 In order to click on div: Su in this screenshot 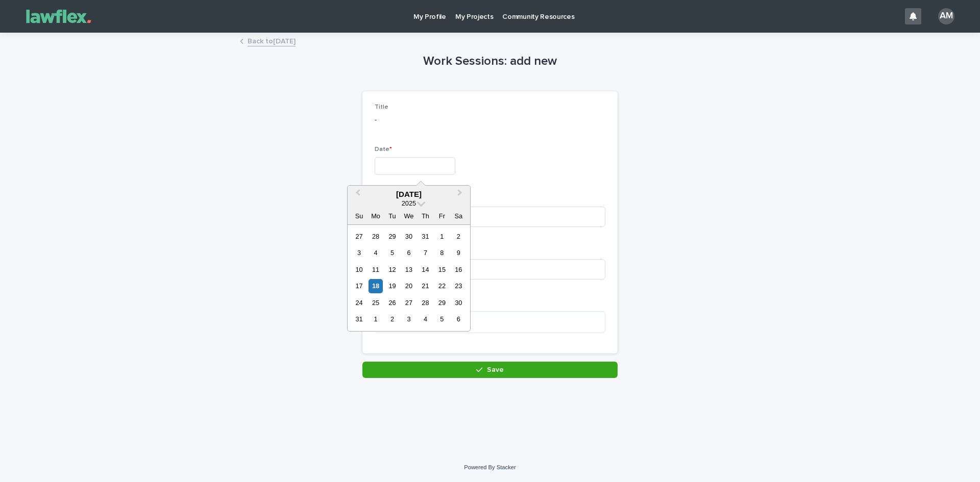, I will do `click(359, 216)`.